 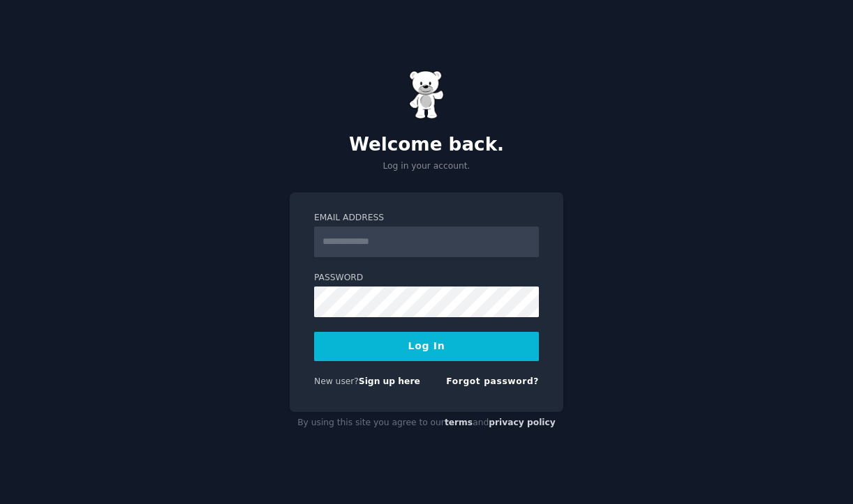 I want to click on a: Sign up here, so click(x=389, y=381).